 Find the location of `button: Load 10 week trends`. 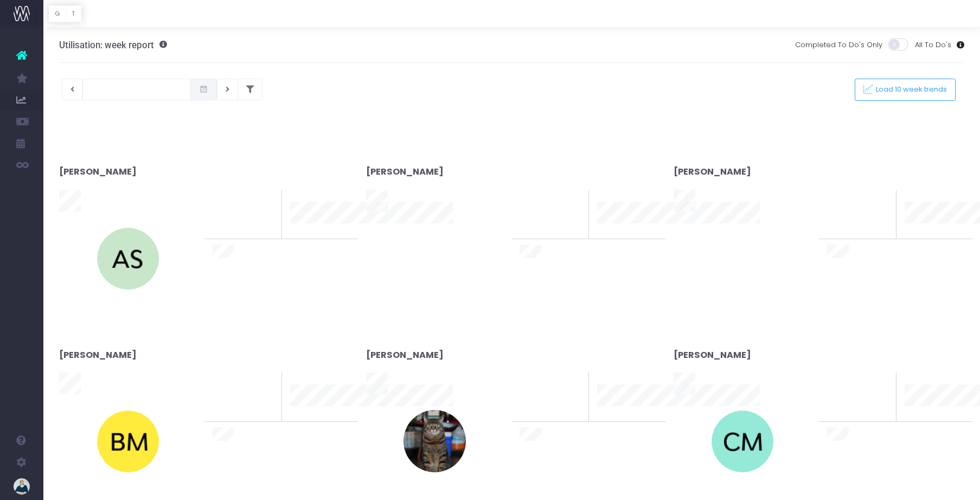

button: Load 10 week trends is located at coordinates (905, 89).